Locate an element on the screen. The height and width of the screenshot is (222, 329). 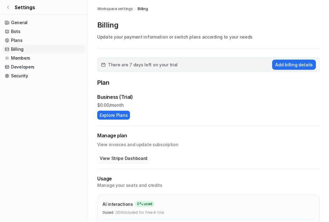
p: View invoices and update subscription is located at coordinates (208, 143).